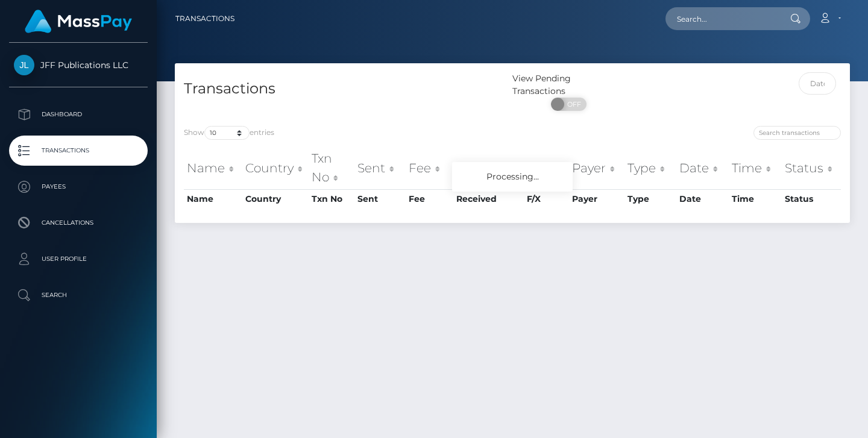 Image resolution: width=868 pixels, height=438 pixels. Describe the element at coordinates (79, 222) in the screenshot. I see `p: Cancellations` at that location.